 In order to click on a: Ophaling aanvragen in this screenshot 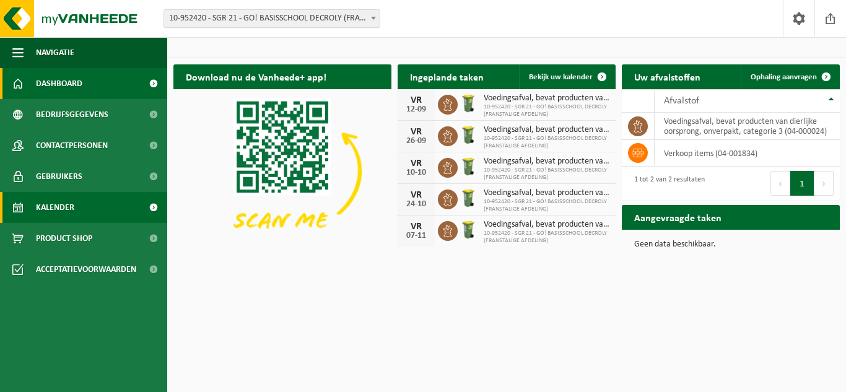, I will do `click(790, 77)`.